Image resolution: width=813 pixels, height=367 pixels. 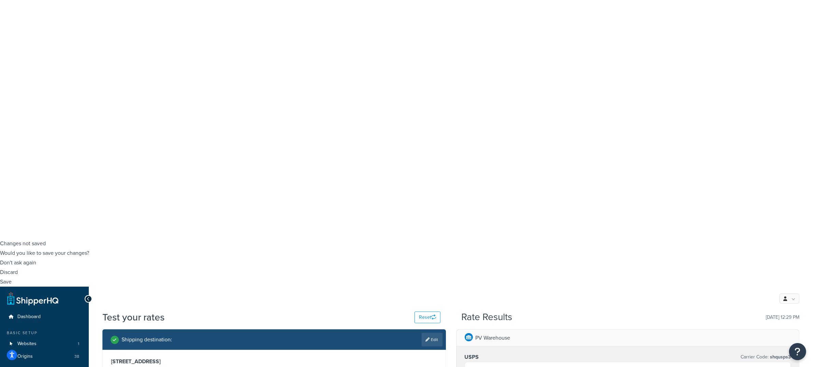 I want to click on a: Origins38, so click(x=44, y=356).